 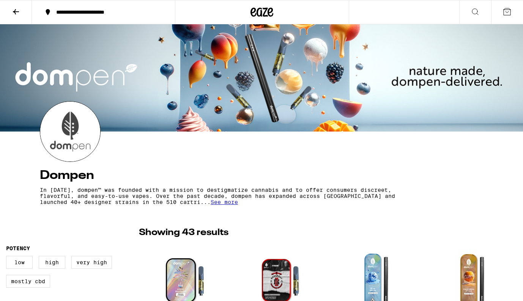 What do you see at coordinates (70, 132) in the screenshot?
I see `img: Dompen logo` at bounding box center [70, 132].